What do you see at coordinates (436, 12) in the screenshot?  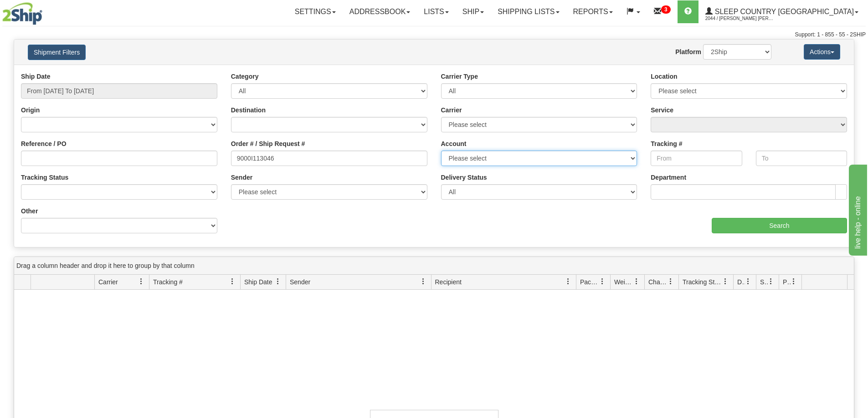 I see `a: Lists` at bounding box center [436, 12].